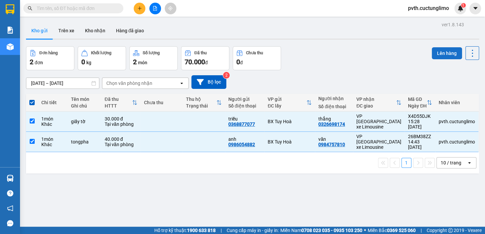  Describe the element at coordinates (450, 230) in the screenshot. I see `span: copyright` at that location.